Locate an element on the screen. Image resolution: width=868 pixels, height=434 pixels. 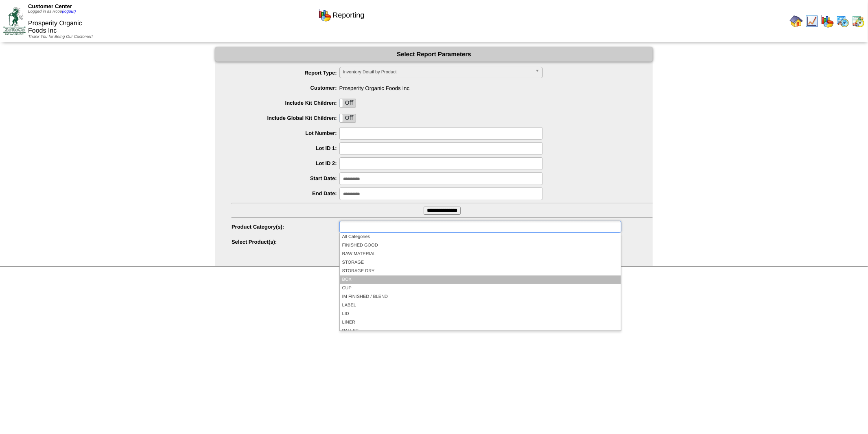
label: Product Category(s): is located at coordinates (285, 227).